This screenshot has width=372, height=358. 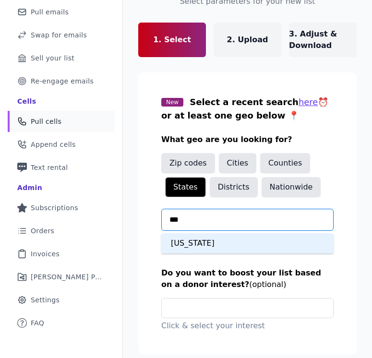 What do you see at coordinates (53, 145) in the screenshot?
I see `span: Append cells` at bounding box center [53, 145].